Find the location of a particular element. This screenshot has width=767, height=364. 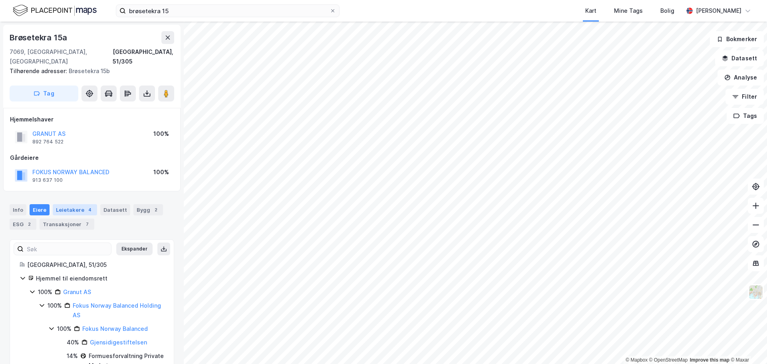

div: Mine Tags is located at coordinates (628, 11).